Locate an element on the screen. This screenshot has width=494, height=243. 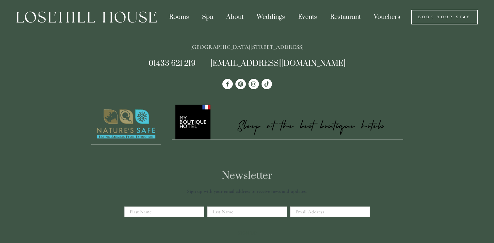
a: Nature's Safe - Logo is located at coordinates (126, 124).